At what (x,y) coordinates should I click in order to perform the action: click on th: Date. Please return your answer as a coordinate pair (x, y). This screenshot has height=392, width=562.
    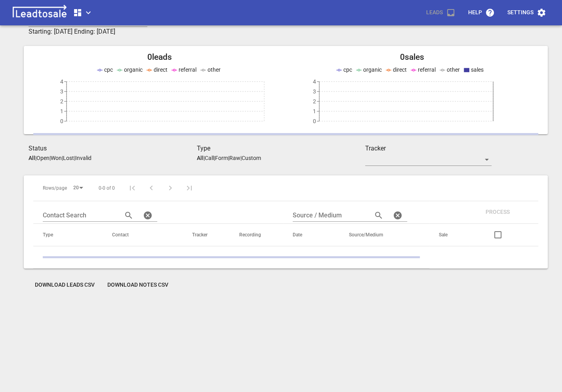
    Looking at the image, I should click on (311, 235).